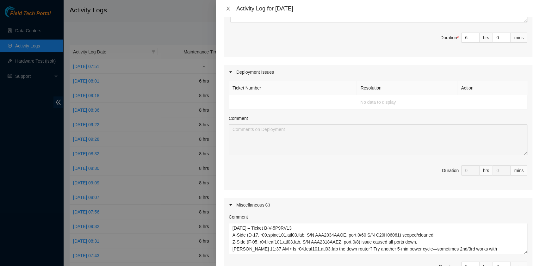 The width and height of the screenshot is (540, 266). Describe the element at coordinates (407, 88) in the screenshot. I see `th: Resolution` at that location.